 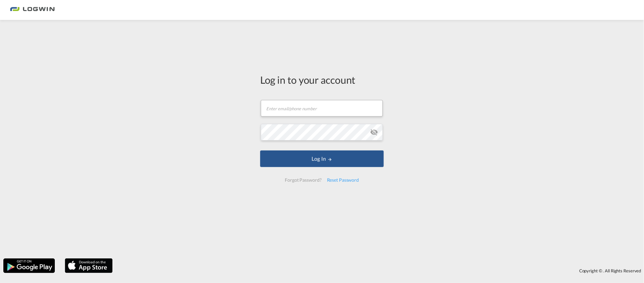 I want to click on img: apple.png, so click(x=89, y=266).